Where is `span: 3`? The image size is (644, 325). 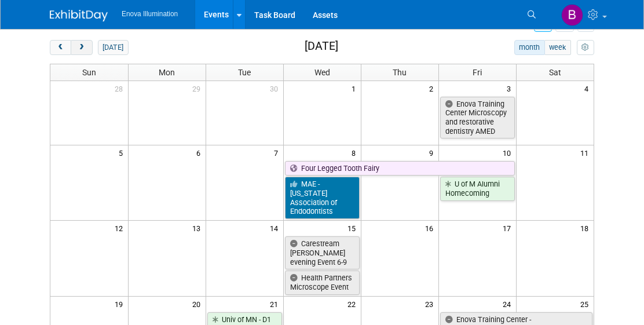 span: 3 is located at coordinates (511, 88).